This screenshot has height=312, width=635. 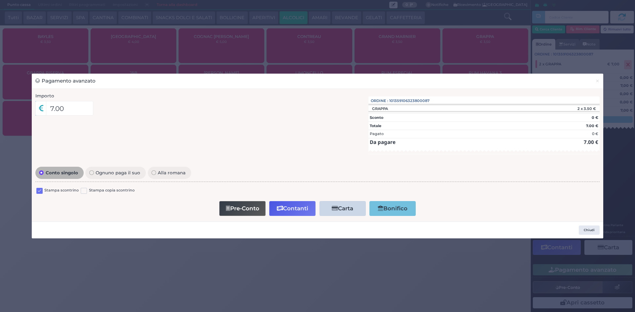 I want to click on label: Importo, so click(x=45, y=96).